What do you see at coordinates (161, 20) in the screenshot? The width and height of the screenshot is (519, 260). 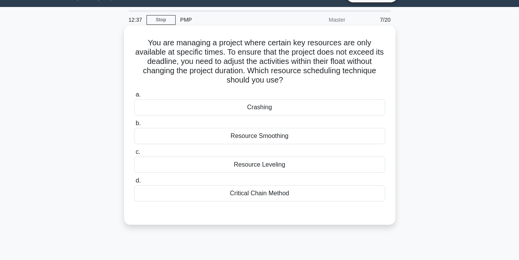 I see `a: Stop` at bounding box center [161, 20].